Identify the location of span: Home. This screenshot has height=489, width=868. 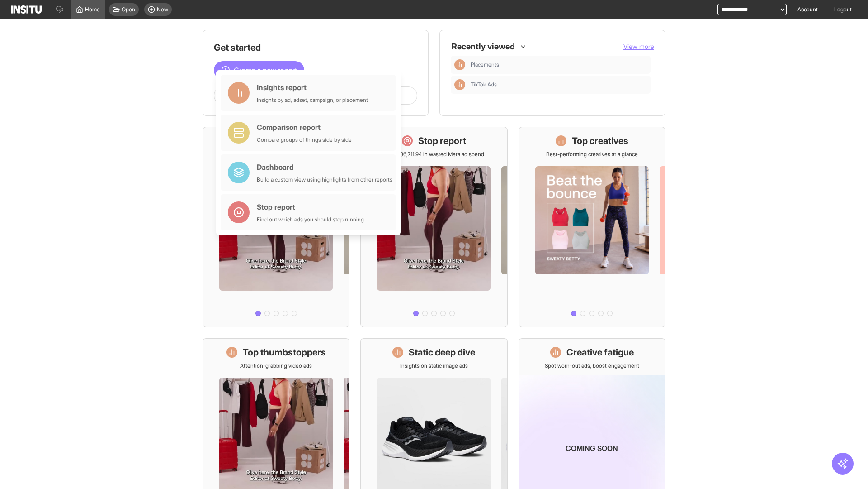
(92, 10).